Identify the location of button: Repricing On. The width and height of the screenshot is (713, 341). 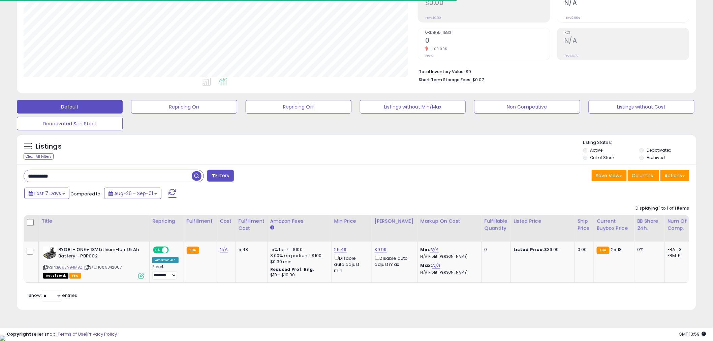
(184, 107).